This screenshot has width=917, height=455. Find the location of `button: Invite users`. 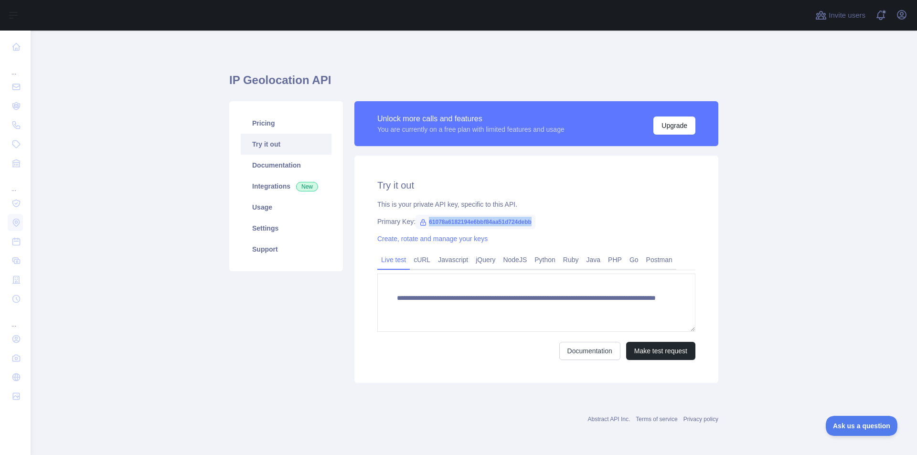

button: Invite users is located at coordinates (840, 15).